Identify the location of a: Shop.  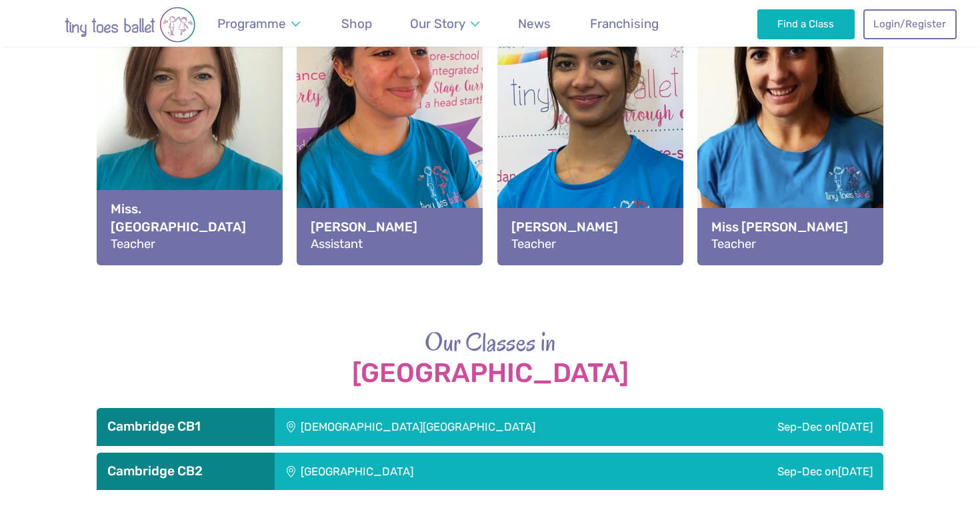
(356, 24).